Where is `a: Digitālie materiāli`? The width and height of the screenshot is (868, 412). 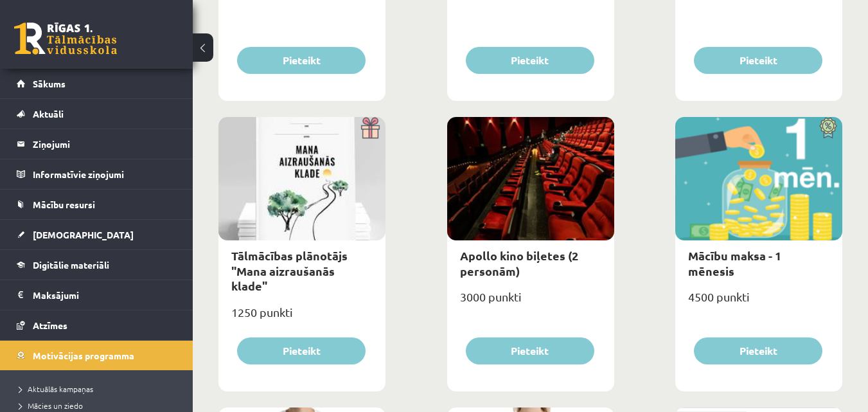
a: Digitālie materiāli is located at coordinates (97, 265).